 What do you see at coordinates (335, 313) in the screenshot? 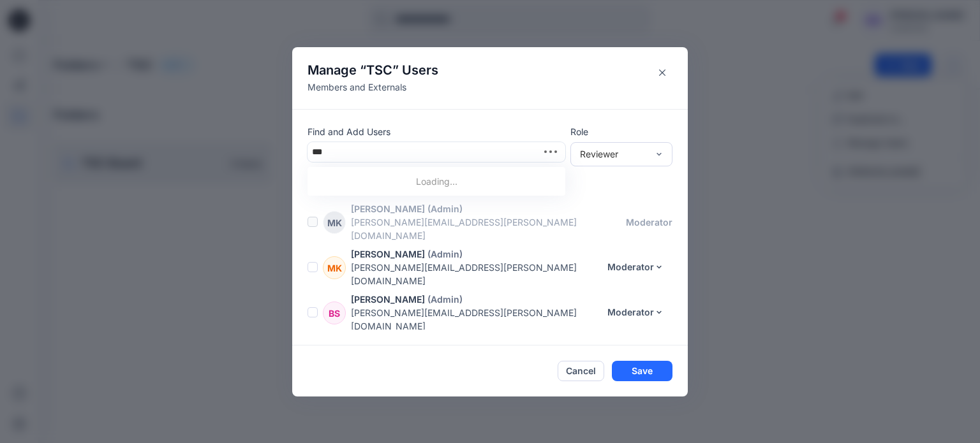
I see `div: BS` at bounding box center [335, 313].